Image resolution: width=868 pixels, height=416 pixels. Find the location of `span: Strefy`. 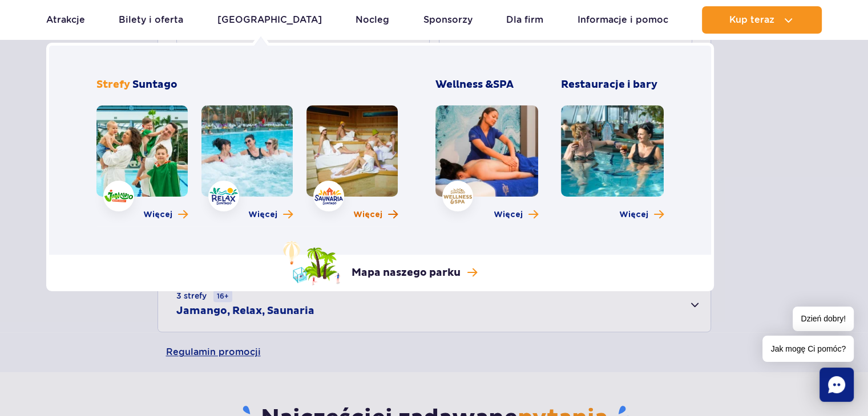

span: Strefy is located at coordinates (113, 85).